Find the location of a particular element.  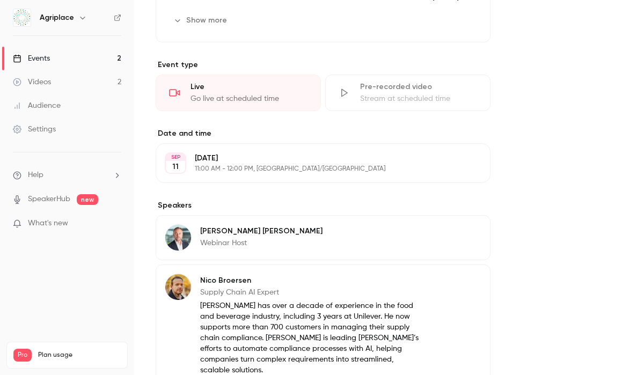

div: Settings is located at coordinates (34, 129).